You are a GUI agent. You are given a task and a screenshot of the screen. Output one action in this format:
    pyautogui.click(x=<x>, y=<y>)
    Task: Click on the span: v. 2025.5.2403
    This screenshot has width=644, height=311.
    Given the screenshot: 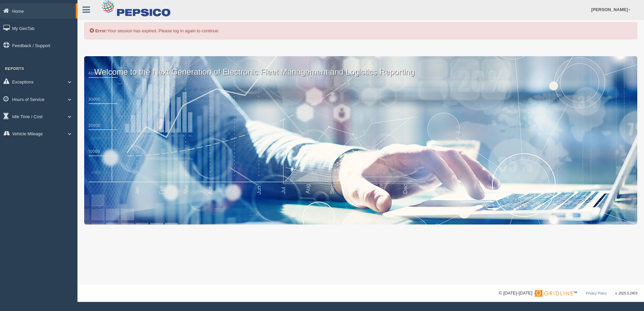 What is the action you would take?
    pyautogui.click(x=626, y=293)
    